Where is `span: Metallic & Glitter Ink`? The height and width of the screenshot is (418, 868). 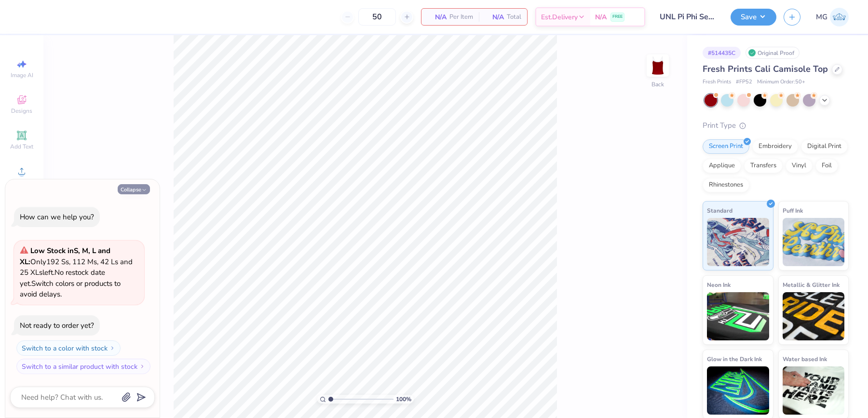 span: Metallic & Glitter Ink is located at coordinates (811, 284).